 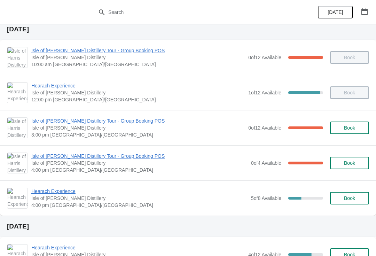 I want to click on span: 0 of 4 Available, so click(x=266, y=163).